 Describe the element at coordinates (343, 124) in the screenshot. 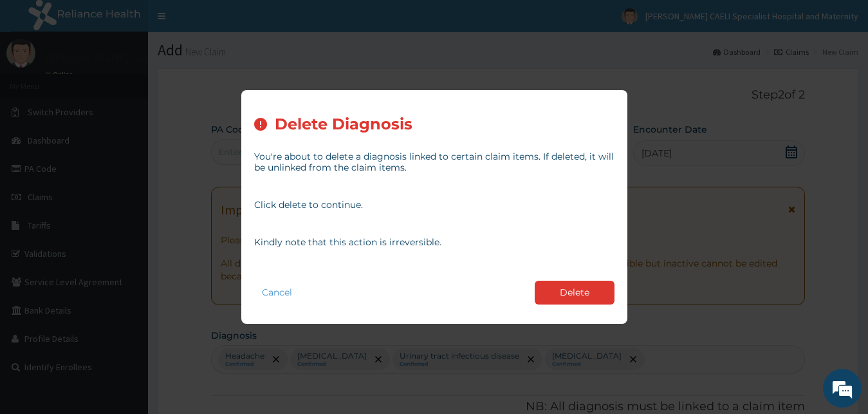

I see `h2: Delete Diagnosis` at that location.